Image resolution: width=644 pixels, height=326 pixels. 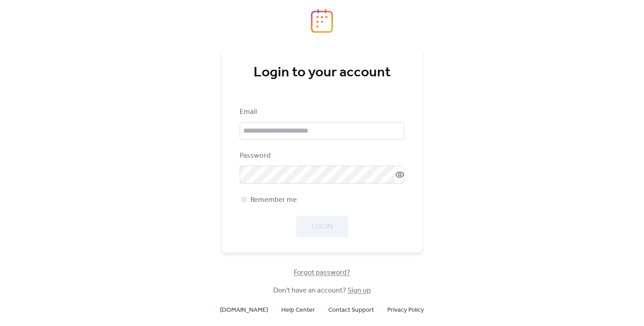 What do you see at coordinates (274, 200) in the screenshot?
I see `span: Remember me` at bounding box center [274, 200].